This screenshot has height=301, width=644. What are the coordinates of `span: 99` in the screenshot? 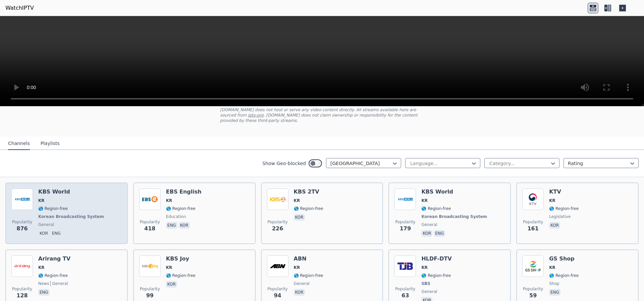 It's located at (150, 296).